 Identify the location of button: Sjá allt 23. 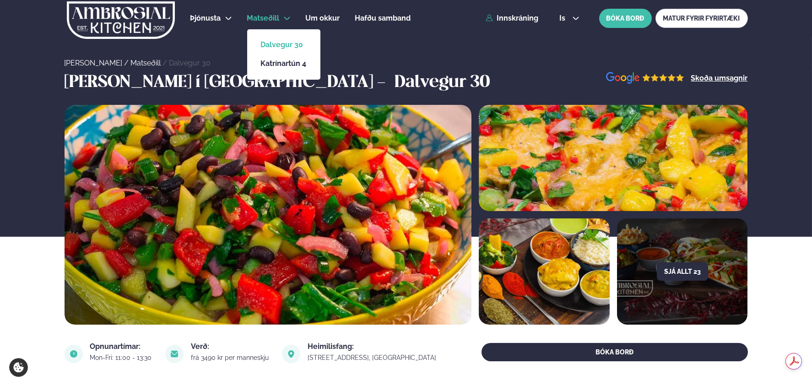
(683, 272).